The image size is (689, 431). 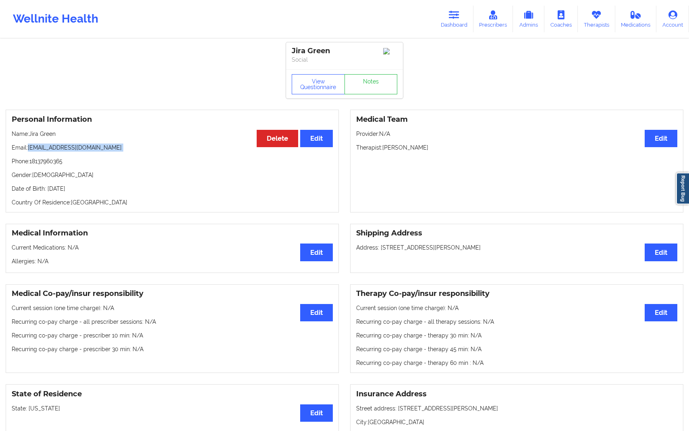 I want to click on p: Phone: 18137960365, so click(x=172, y=161).